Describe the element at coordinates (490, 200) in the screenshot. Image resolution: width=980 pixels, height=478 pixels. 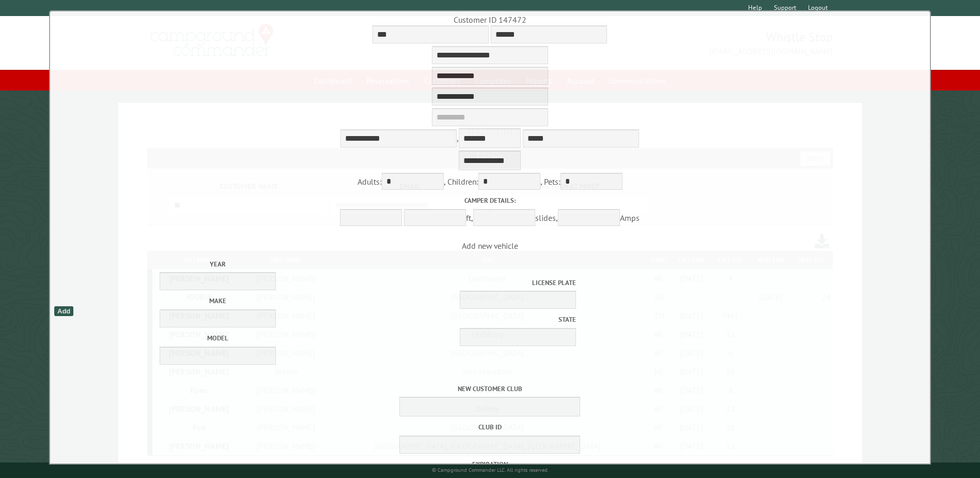
I see `label: Camper details:` at that location.